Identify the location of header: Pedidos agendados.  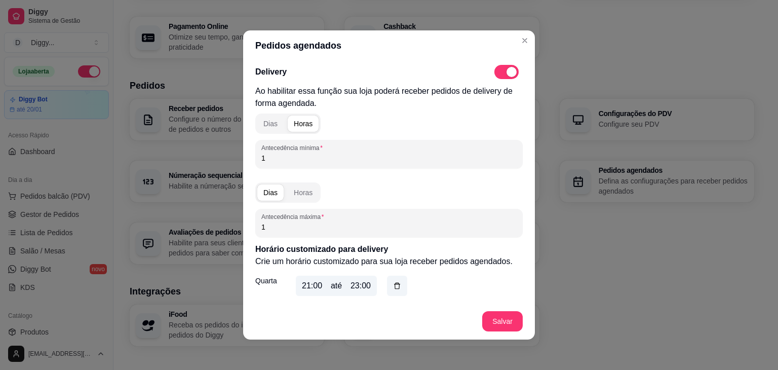
(389, 46).